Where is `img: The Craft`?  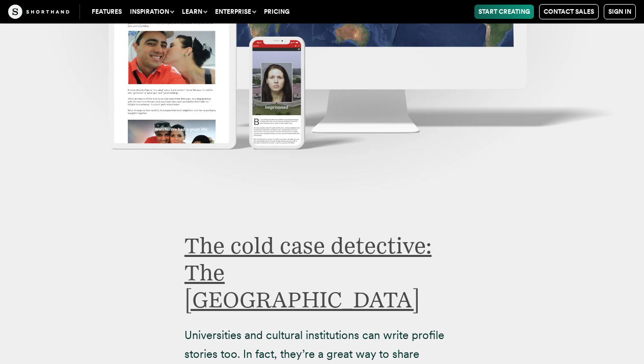 img: The Craft is located at coordinates (39, 12).